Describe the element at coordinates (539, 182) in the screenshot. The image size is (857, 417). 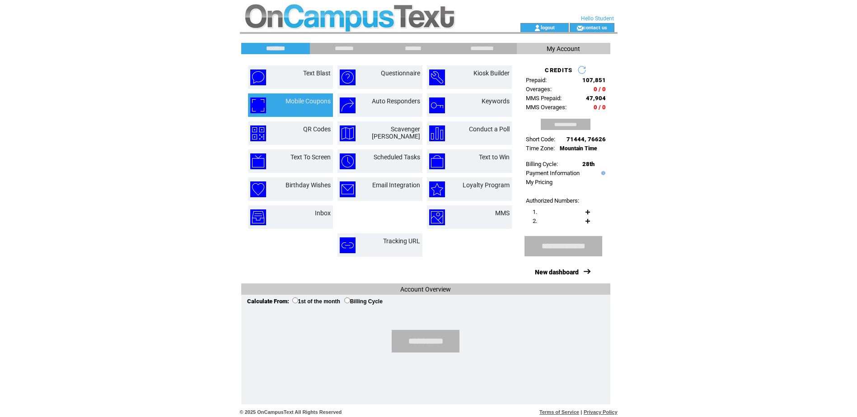
I see `a: My Pricing` at that location.